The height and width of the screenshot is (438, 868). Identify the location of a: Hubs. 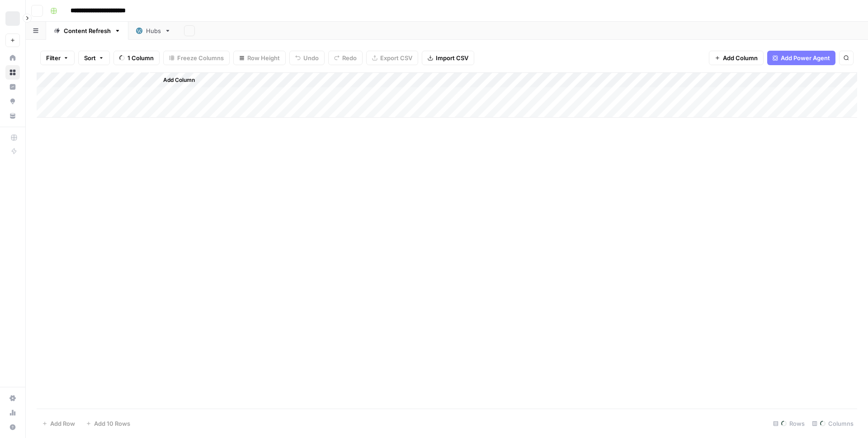
(153, 31).